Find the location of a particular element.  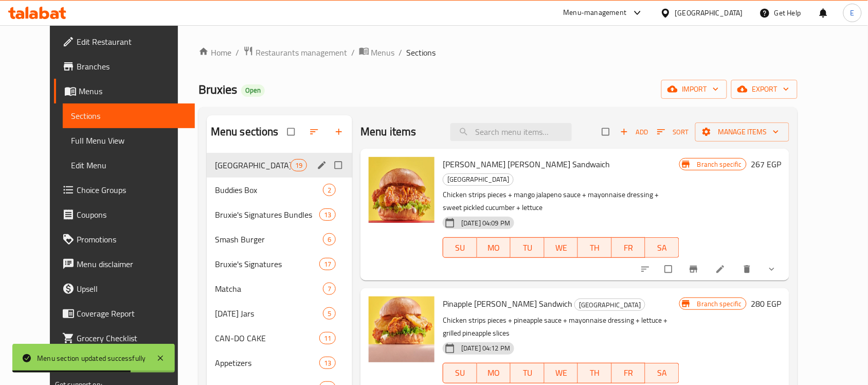

span: Restaurants management is located at coordinates (301, 53).